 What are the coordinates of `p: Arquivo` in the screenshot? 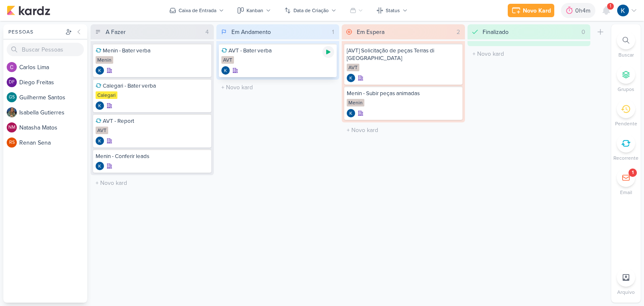 It's located at (626, 292).